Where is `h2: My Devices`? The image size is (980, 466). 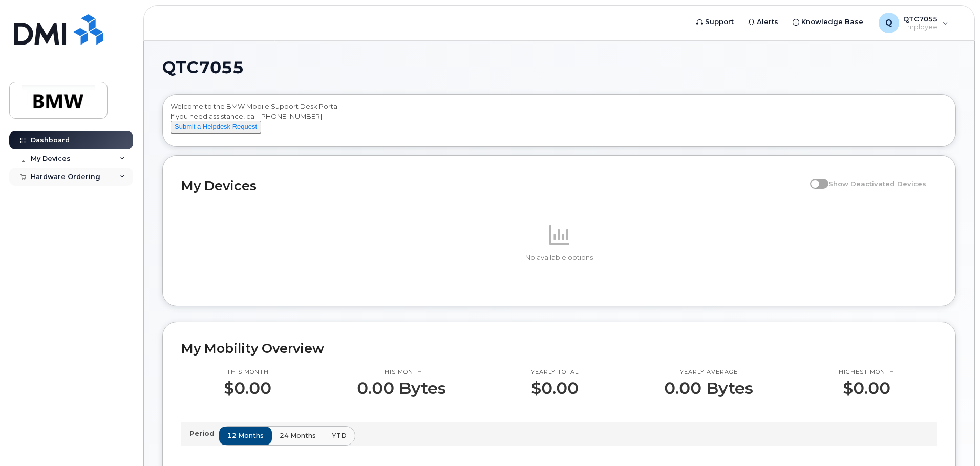 h2: My Devices is located at coordinates (493, 186).